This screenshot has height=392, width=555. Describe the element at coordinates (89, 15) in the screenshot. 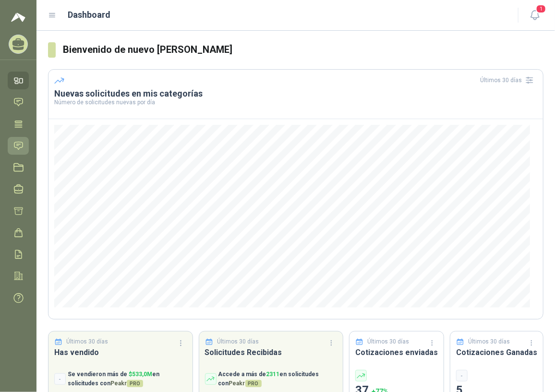

I see `h1: Dashboard` at that location.